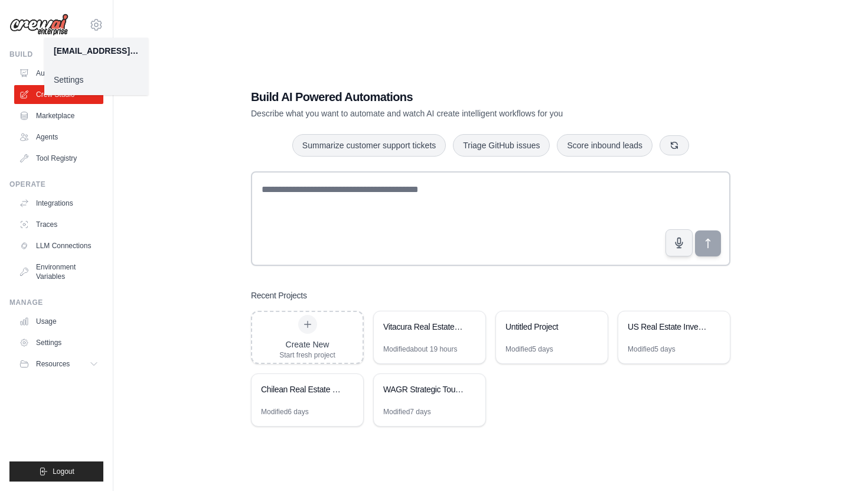 The width and height of the screenshot is (868, 491). Describe the element at coordinates (679, 243) in the screenshot. I see `button: Click to speak your automation idea` at that location.